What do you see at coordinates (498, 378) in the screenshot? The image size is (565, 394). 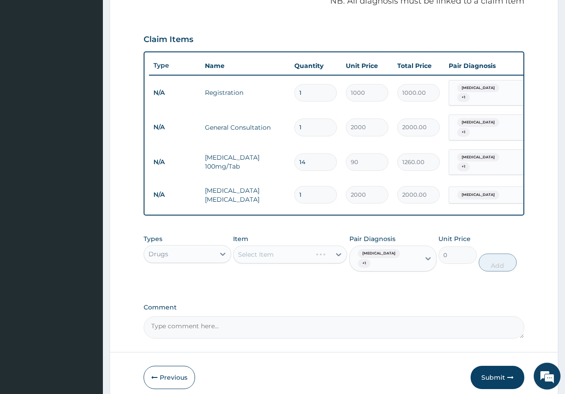 I see `button: Submit` at bounding box center [498, 378].